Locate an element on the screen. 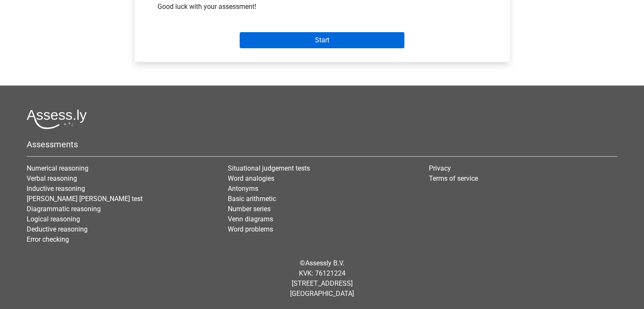 This screenshot has height=309, width=644. a: Word problems is located at coordinates (250, 229).